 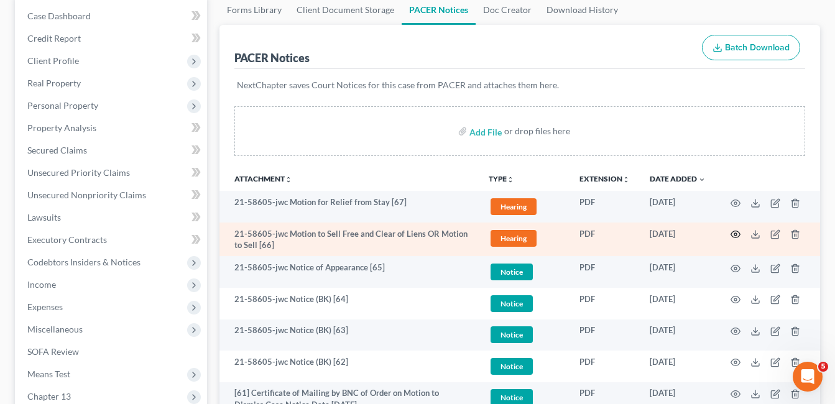 What do you see at coordinates (112, 195) in the screenshot?
I see `a: Unsecured Nonpriority Claims` at bounding box center [112, 195].